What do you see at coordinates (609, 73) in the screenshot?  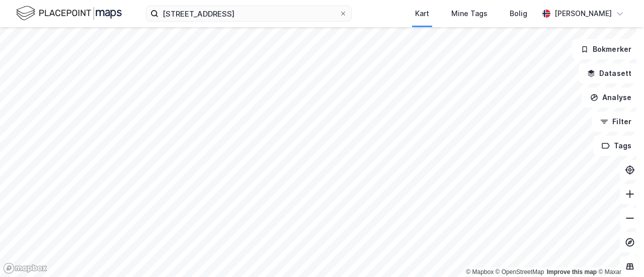 I see `button: Datasett` at bounding box center [609, 73].